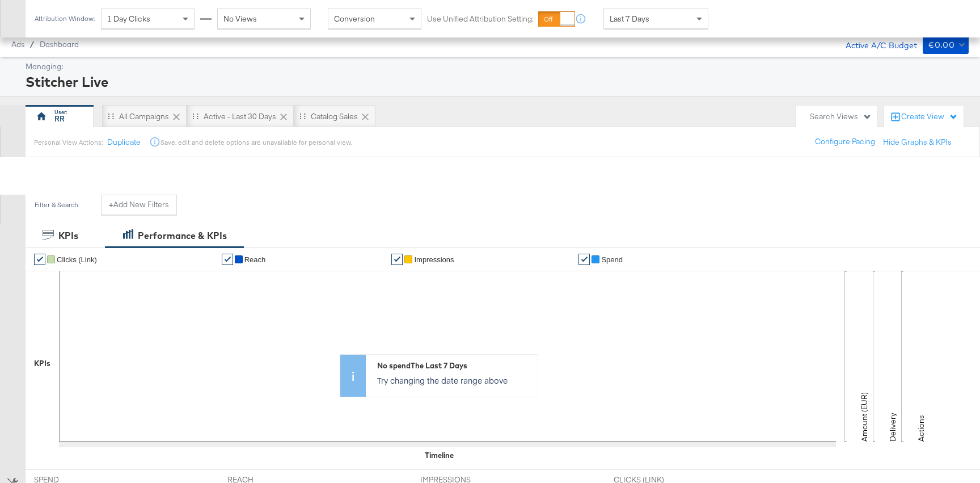  Describe the element at coordinates (454, 366) in the screenshot. I see `div: No spend The Last 7 Days` at that location.